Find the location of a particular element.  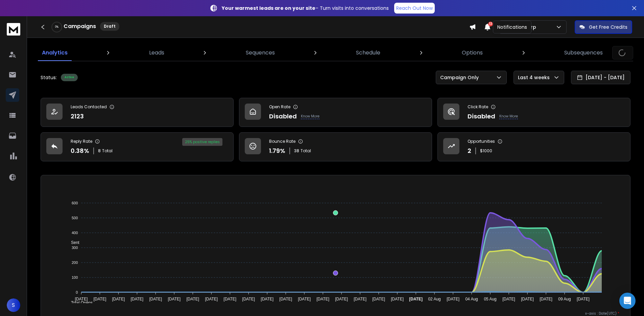

p: Reach Out Now is located at coordinates (415, 8).